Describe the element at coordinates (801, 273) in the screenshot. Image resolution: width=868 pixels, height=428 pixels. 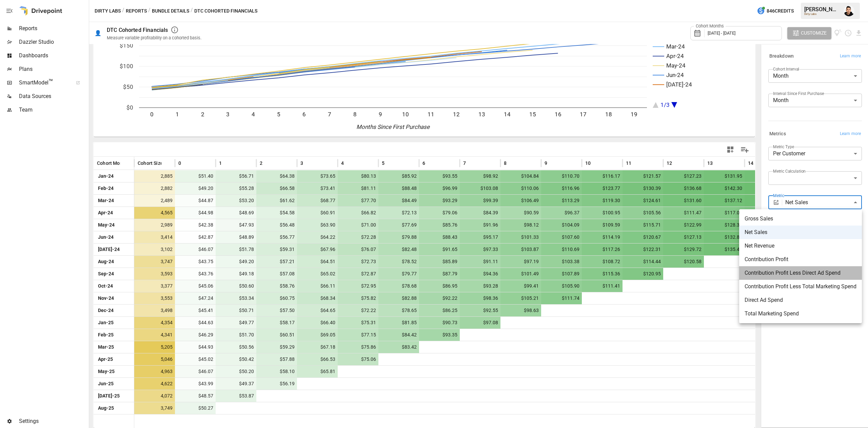
I see `span: Contribution Profit Less Direct Ad Spend` at that location.